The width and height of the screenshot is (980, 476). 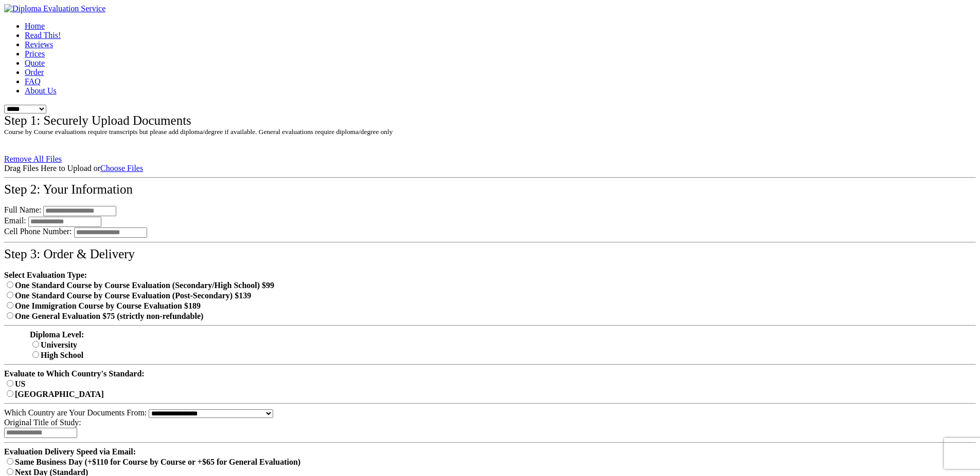 I want to click on input: High School, so click(x=36, y=354).